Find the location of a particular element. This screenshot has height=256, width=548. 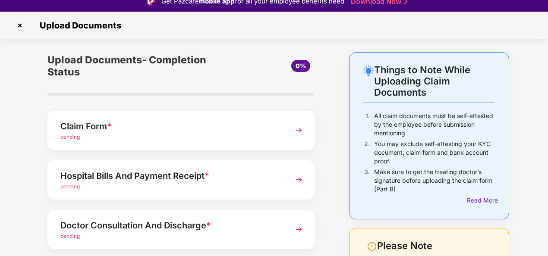

p: 2. is located at coordinates (367, 153).